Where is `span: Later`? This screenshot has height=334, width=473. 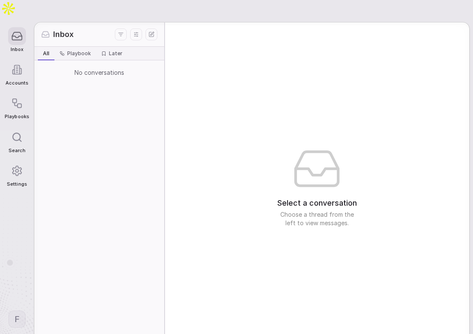 span: Later is located at coordinates (116, 54).